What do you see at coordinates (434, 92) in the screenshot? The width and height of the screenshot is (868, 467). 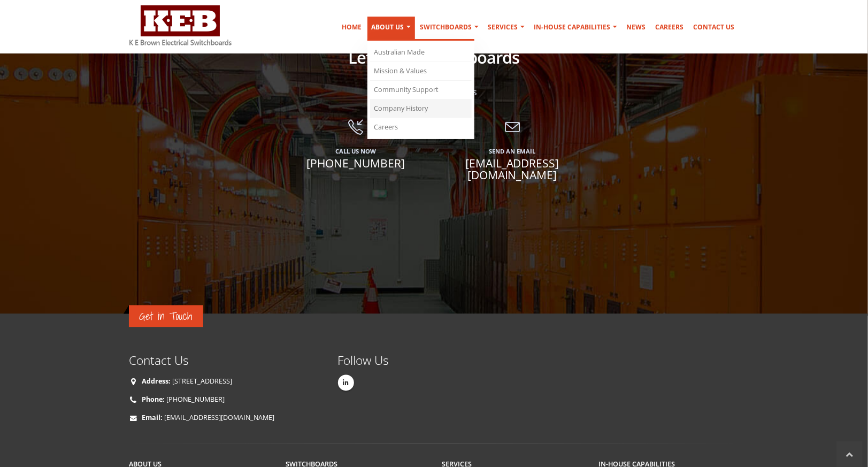 I see `p: Talk to the Specialists` at bounding box center [434, 92].